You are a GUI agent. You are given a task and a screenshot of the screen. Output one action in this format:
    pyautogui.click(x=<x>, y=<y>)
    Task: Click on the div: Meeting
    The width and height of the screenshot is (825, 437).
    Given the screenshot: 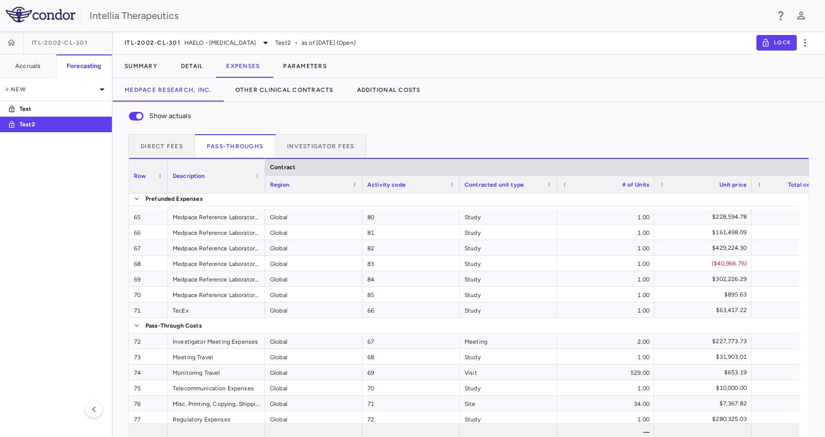 What is the action you would take?
    pyautogui.click(x=508, y=341)
    